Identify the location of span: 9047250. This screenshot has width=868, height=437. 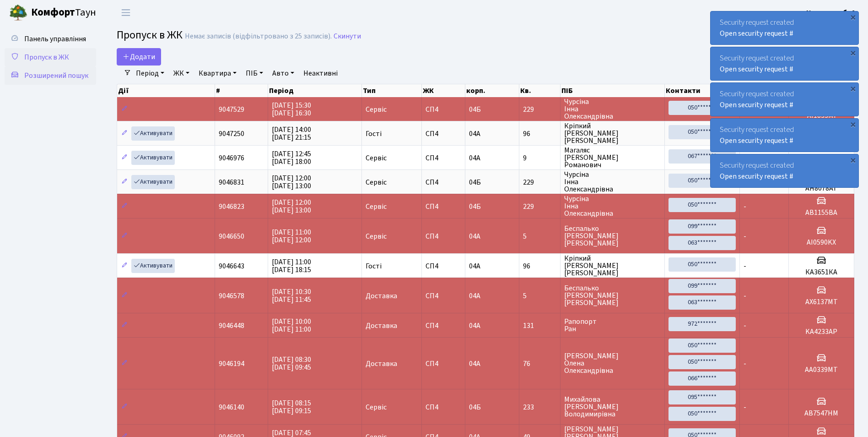
(232, 134).